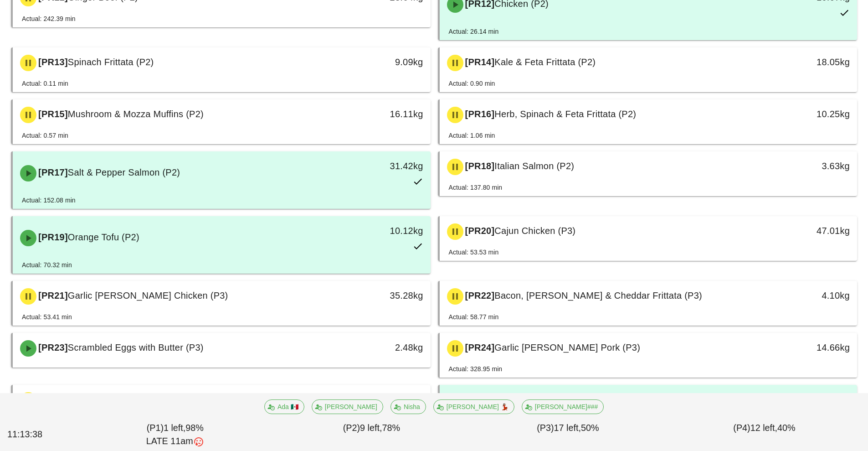 This screenshot has height=451, width=868. Describe the element at coordinates (472, 83) in the screenshot. I see `div: Actual: 0.90 min` at that location.